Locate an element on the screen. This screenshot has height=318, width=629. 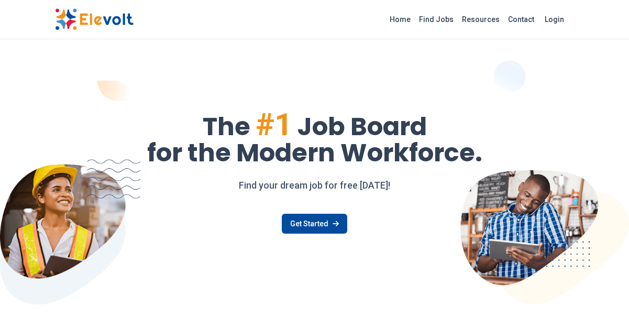
a: Home is located at coordinates (400, 19).